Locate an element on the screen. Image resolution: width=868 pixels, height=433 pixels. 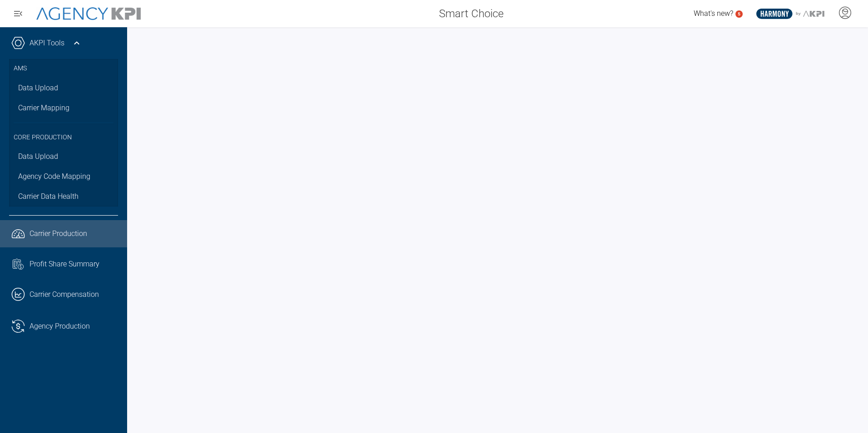
span: What's new? is located at coordinates (713, 13).